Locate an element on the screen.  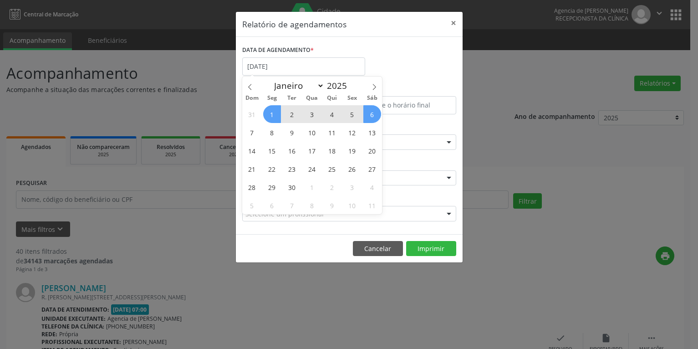
span: Outubro 3, 2025 is located at coordinates (352, 187).